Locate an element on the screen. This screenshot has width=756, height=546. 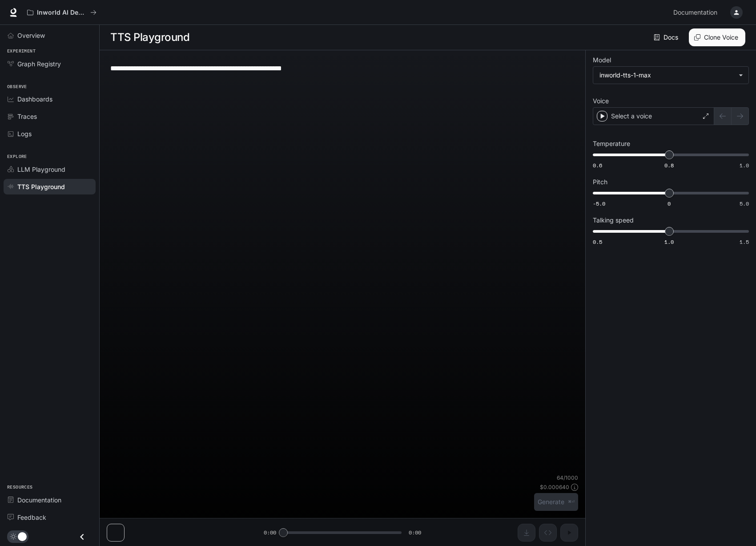
span: TTS Playground is located at coordinates (41, 186).